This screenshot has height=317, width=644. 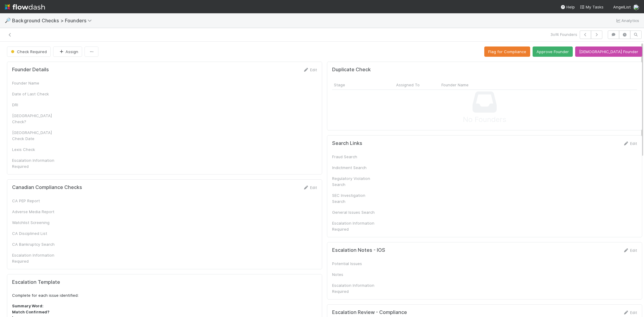 What do you see at coordinates (355, 168) in the screenshot?
I see `div: Indictment Search` at bounding box center [355, 168].